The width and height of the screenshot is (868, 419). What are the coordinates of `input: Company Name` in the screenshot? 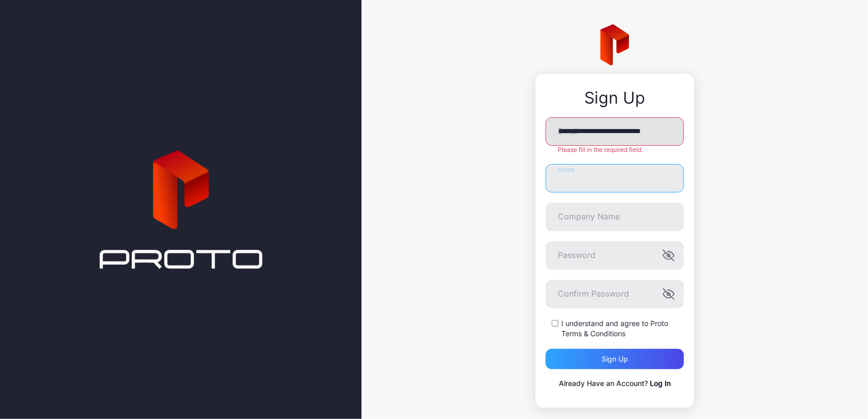 It's located at (615, 217).